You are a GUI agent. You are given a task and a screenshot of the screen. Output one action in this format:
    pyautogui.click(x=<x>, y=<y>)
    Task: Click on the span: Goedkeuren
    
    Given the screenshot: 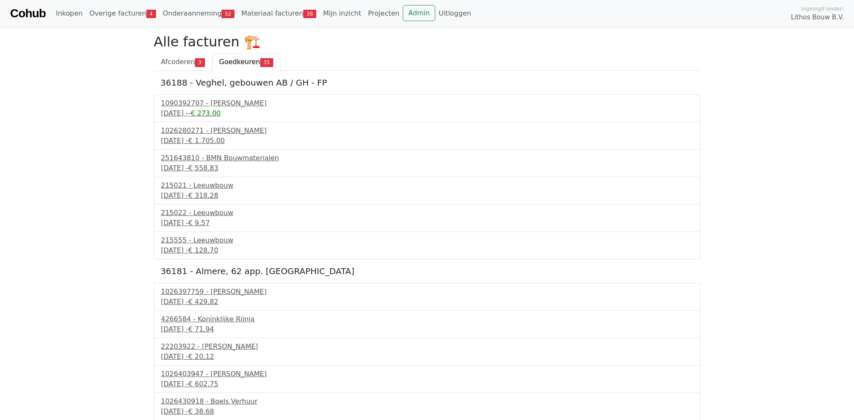 What is the action you would take?
    pyautogui.click(x=240, y=62)
    